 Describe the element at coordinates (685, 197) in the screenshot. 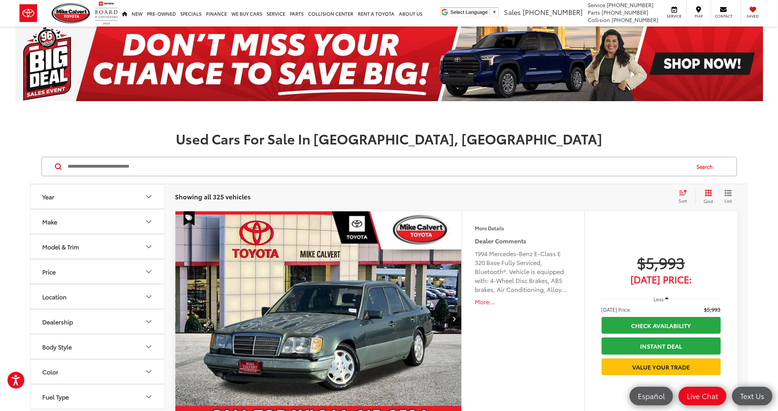

I see `button: Select sort value` at that location.